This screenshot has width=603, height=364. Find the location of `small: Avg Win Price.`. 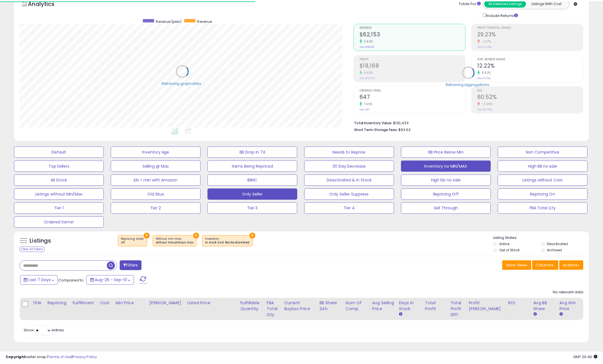

small: Avg Win Price. is located at coordinates (566, 315).